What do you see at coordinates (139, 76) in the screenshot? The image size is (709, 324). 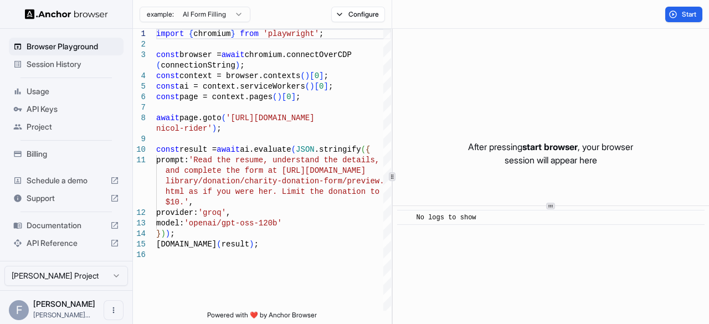 I see `div: 4` at bounding box center [139, 76].